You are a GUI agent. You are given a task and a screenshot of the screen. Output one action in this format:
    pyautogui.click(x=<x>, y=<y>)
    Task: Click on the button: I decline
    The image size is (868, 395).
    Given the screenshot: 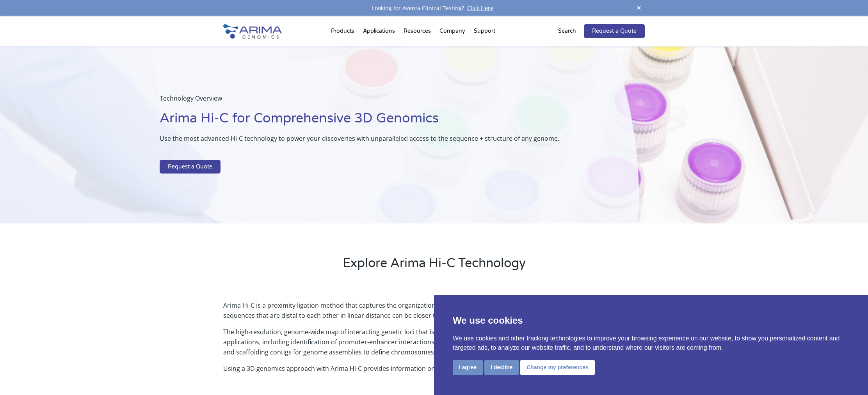 What is the action you would take?
    pyautogui.click(x=501, y=368)
    